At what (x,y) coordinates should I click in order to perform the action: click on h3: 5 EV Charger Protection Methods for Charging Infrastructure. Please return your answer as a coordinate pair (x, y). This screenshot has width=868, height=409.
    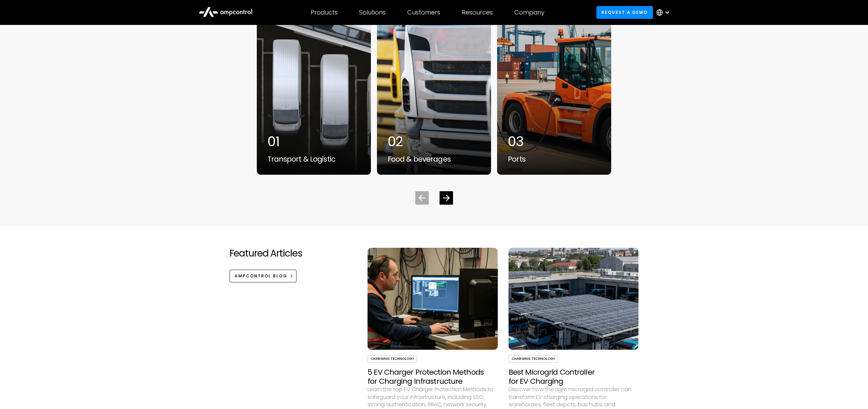
    Looking at the image, I should click on (432, 377).